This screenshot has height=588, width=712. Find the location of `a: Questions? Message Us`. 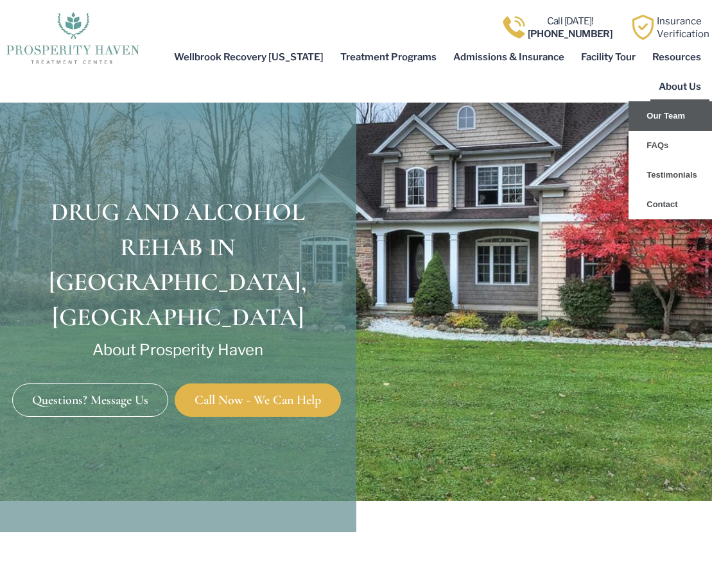

a: Questions? Message Us is located at coordinates (90, 400).